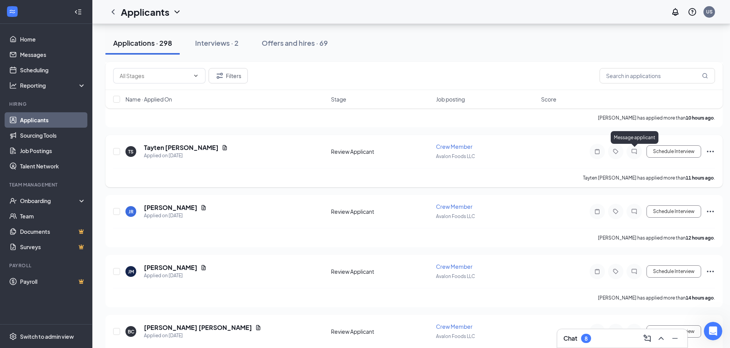 This screenshot has width=730, height=348. What do you see at coordinates (131, 212) in the screenshot?
I see `div: JR` at bounding box center [131, 212].